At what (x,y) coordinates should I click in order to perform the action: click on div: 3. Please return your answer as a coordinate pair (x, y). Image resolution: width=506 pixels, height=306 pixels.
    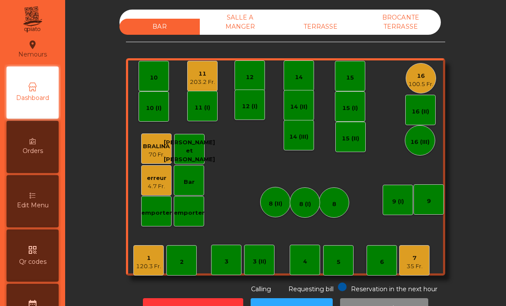
    Looking at the image, I should click on (226, 261).